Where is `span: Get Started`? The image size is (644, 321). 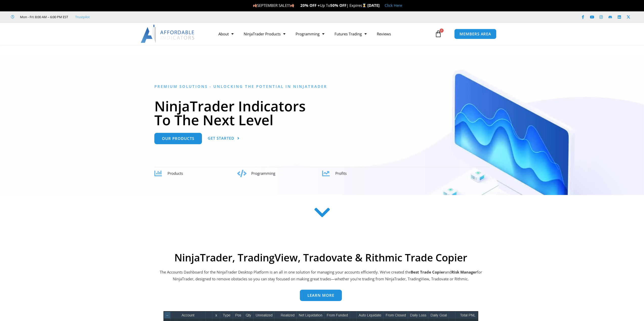 span: Get Started is located at coordinates (221, 138).